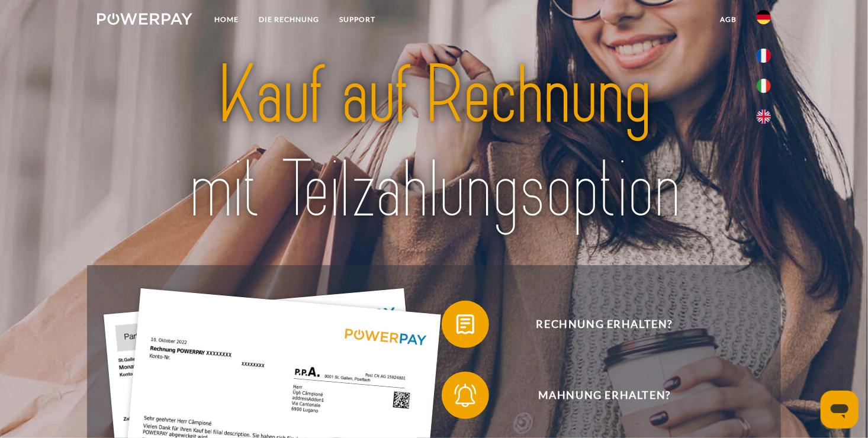 Image resolution: width=868 pixels, height=438 pixels. What do you see at coordinates (289, 20) in the screenshot?
I see `a: DIE RECHNUNG` at bounding box center [289, 20].